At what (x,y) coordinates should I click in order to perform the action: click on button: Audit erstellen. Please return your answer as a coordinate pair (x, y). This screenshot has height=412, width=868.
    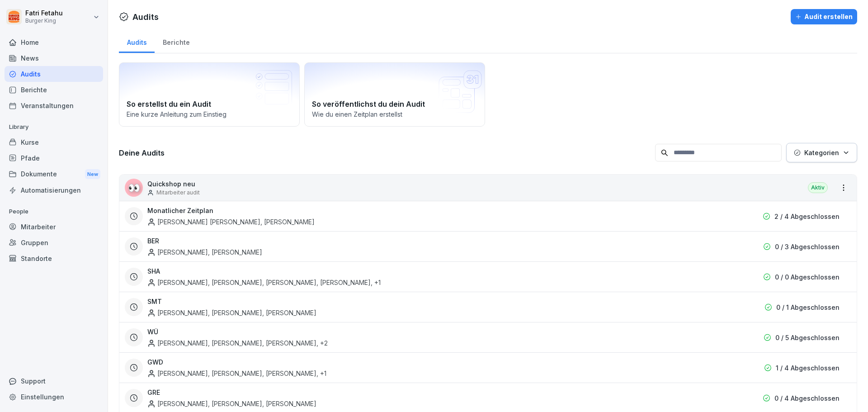
    Looking at the image, I should click on (824, 16).